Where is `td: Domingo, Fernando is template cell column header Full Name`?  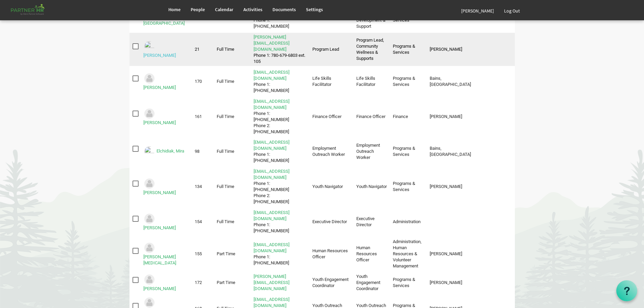 td: Domingo, Fernando is template cell column header Full Name is located at coordinates (166, 116).